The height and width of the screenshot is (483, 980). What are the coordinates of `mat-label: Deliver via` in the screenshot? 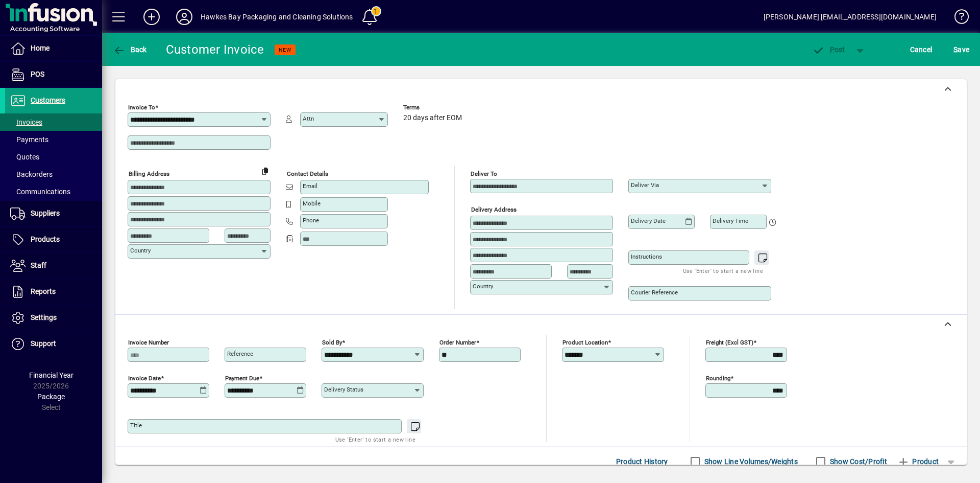 It's located at (644, 185).